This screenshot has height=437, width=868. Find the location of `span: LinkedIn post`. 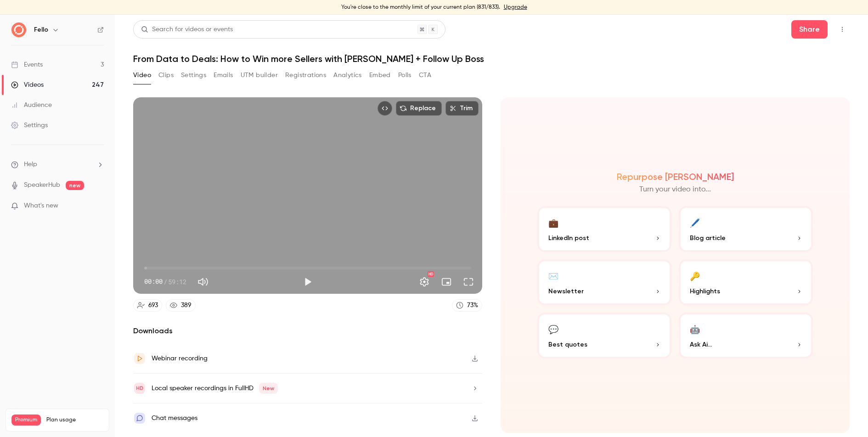

span: LinkedIn post is located at coordinates (569, 238).